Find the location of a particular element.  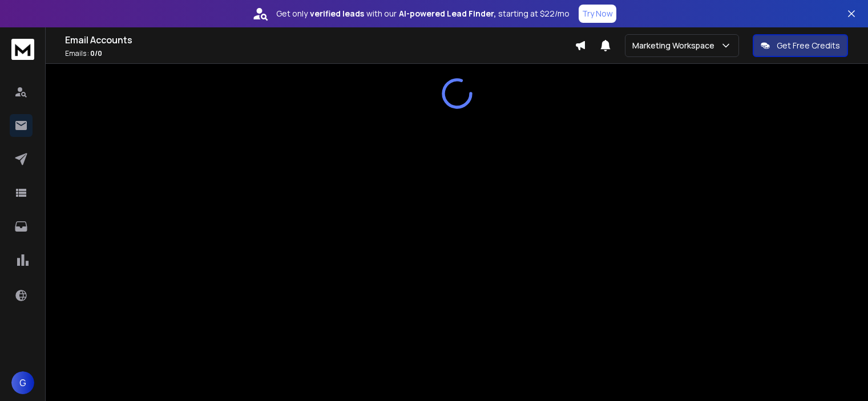

button: G is located at coordinates (23, 382).